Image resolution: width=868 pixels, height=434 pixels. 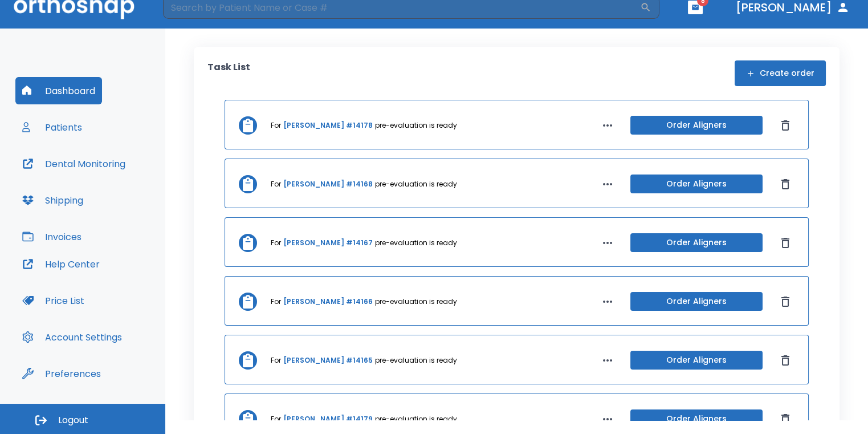 I want to click on a: Help Center, so click(x=61, y=264).